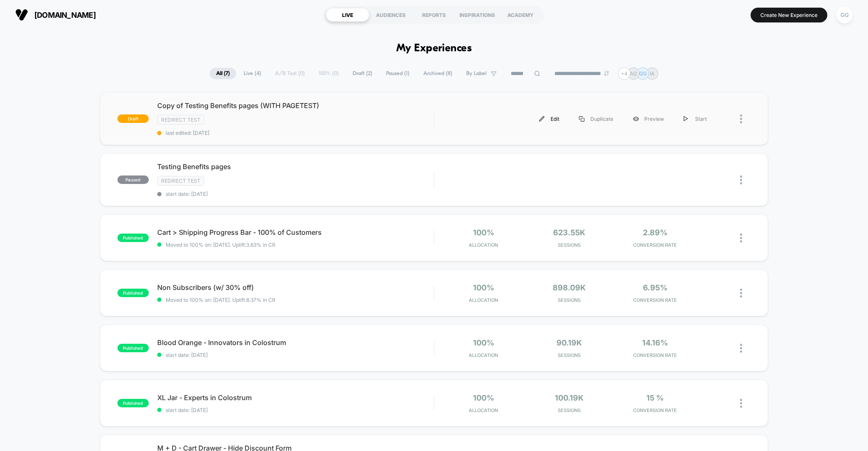 The width and height of the screenshot is (868, 451). Describe the element at coordinates (844, 15) in the screenshot. I see `button: GG` at that location.